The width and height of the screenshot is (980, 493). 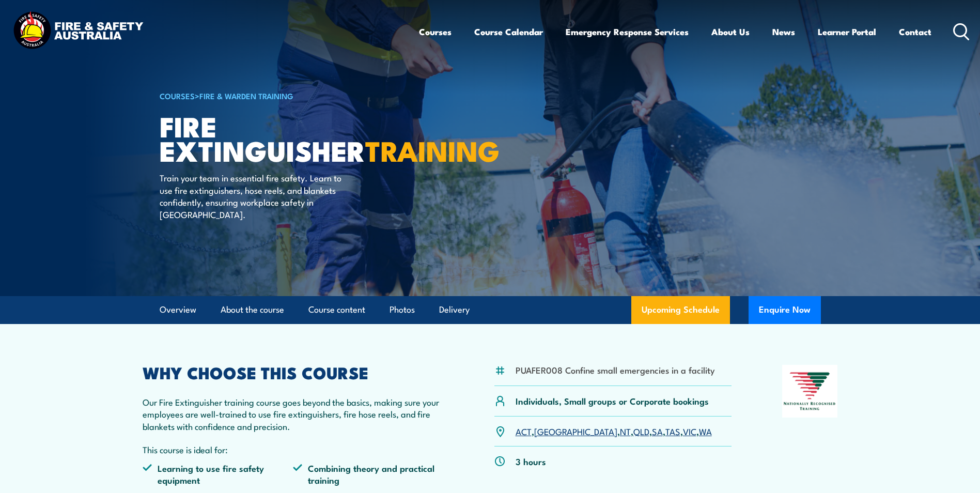 What do you see at coordinates (402, 310) in the screenshot?
I see `a: Photos` at bounding box center [402, 310].